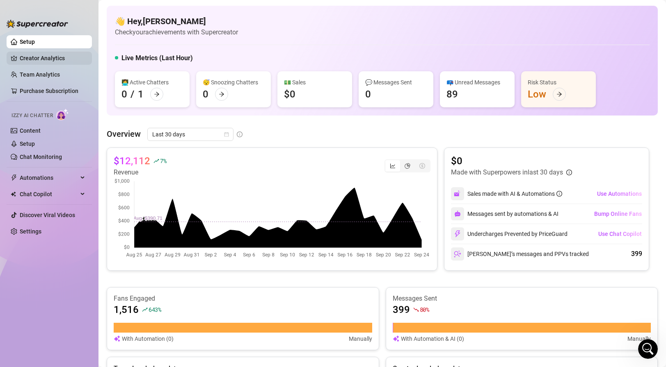  I want to click on span: Last 30 days, so click(190, 135).